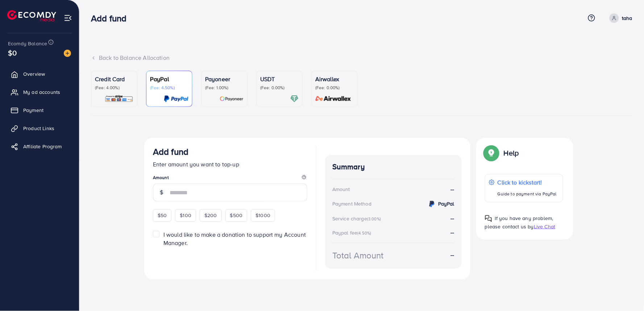  Describe the element at coordinates (39, 92) in the screenshot. I see `a: My ad accounts` at that location.